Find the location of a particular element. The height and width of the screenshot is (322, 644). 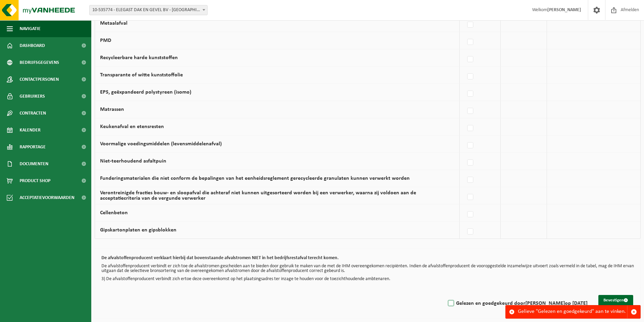

p: De afvalstoffenproducent verbindt er zich toe de afvalstromen gescheiden aan te bieden door gebru... is located at coordinates (367, 268).